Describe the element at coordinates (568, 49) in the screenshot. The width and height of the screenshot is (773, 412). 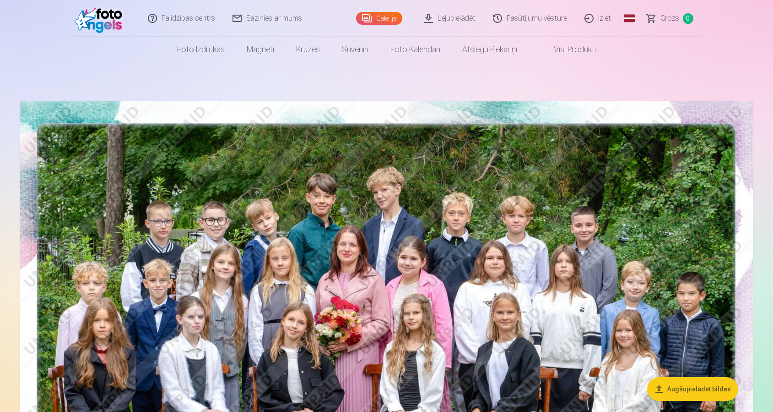
I see `a: Visi produkti` at that location.